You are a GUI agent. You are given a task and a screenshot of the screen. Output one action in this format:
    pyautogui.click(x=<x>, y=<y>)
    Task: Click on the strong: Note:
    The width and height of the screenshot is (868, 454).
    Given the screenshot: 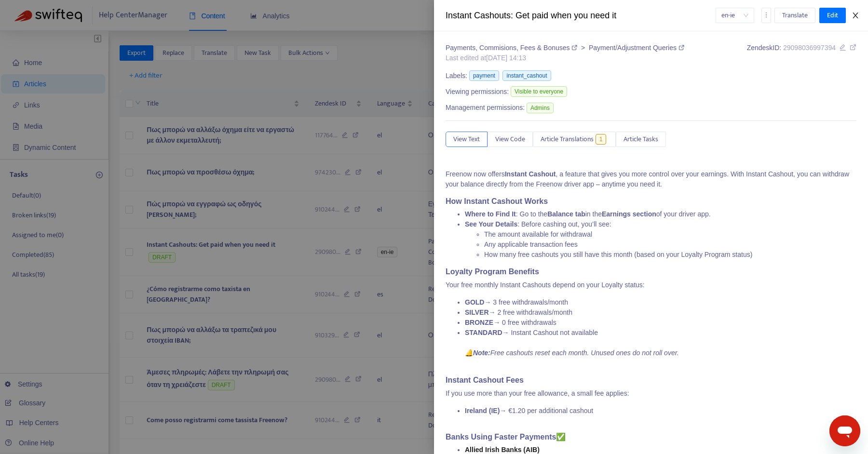 What is the action you would take?
    pyautogui.click(x=482, y=353)
    